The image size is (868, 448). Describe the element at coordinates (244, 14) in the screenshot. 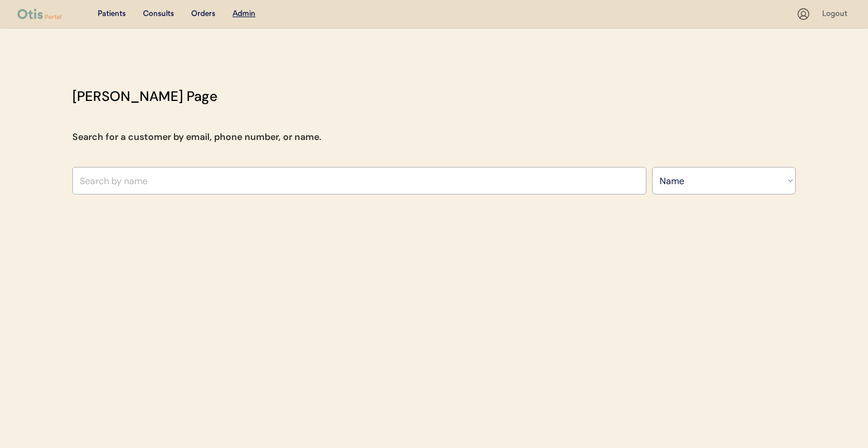

I see `u: Admin` at that location.